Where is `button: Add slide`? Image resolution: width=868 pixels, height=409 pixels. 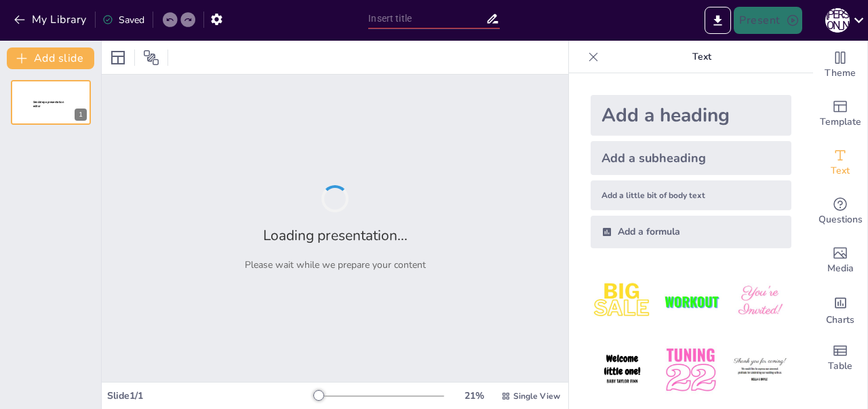 button: Add slide is located at coordinates (50, 58).